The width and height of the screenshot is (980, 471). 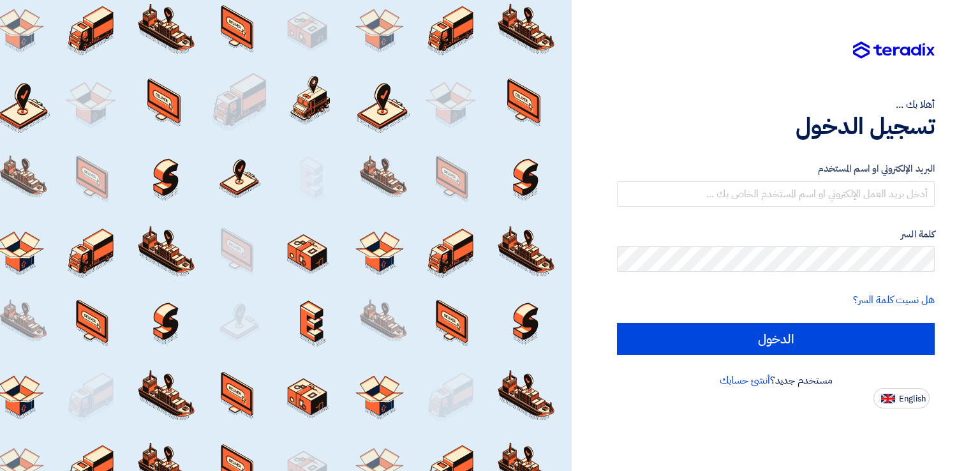 What do you see at coordinates (894, 300) in the screenshot?
I see `a: هل نسيت كلمة السر؟` at bounding box center [894, 300].